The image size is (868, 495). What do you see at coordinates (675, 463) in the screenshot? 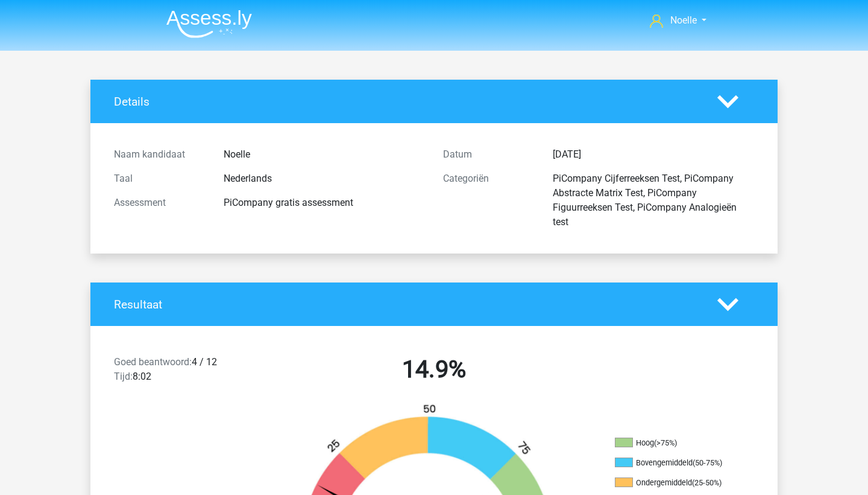
I see `li: Bovengemiddeld` at bounding box center [675, 463].